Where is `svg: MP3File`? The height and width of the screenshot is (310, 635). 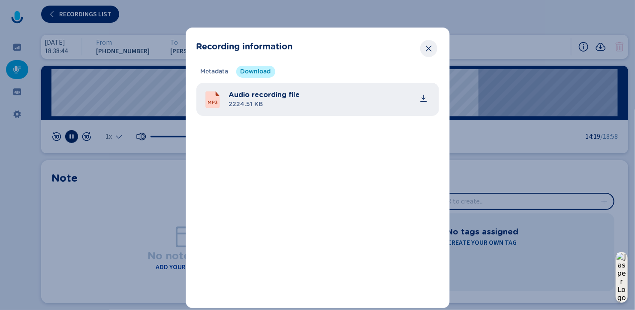 svg: MP3File is located at coordinates (213, 100).